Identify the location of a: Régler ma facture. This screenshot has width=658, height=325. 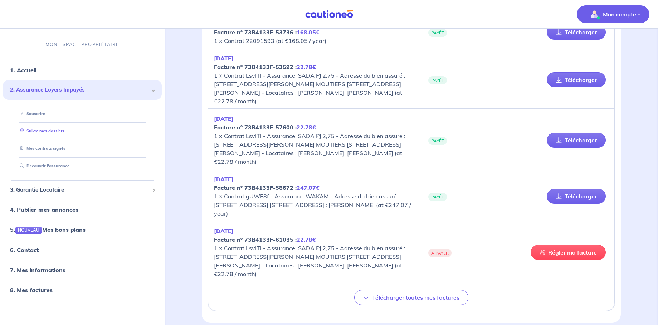
(568, 252).